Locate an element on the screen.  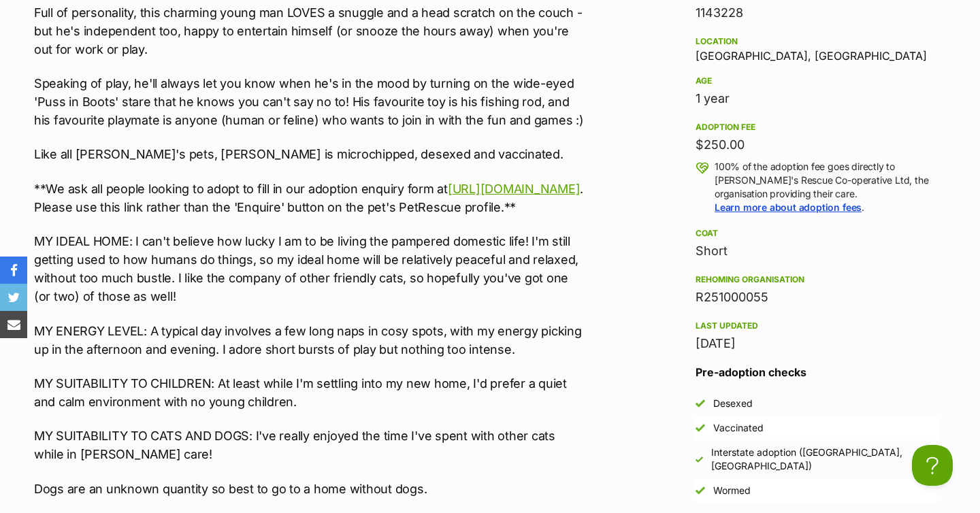
p: Dogs are an unknown quantity so best to go to a home without dogs. is located at coordinates (309, 488).